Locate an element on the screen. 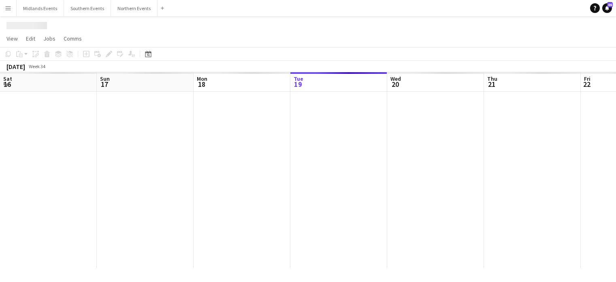 This screenshot has width=616, height=282. span: Comms is located at coordinates (73, 38).